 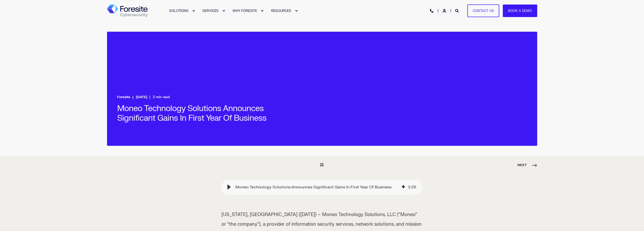 I want to click on div: Moneo Technology Solutions Announces Significant Gains In First Year Of Business, so click(x=318, y=187).